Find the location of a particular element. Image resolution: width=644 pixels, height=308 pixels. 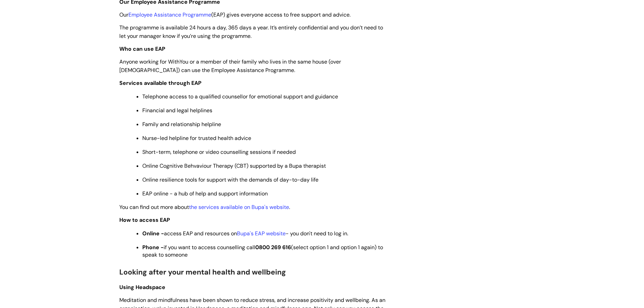

span: Financial and legal helplines is located at coordinates (177, 110).